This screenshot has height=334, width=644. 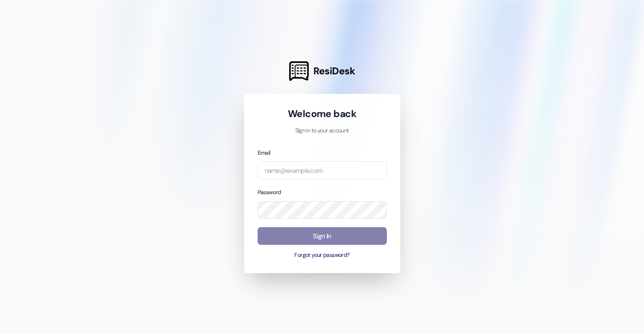 What do you see at coordinates (322, 236) in the screenshot?
I see `button: Sign In` at bounding box center [322, 236].